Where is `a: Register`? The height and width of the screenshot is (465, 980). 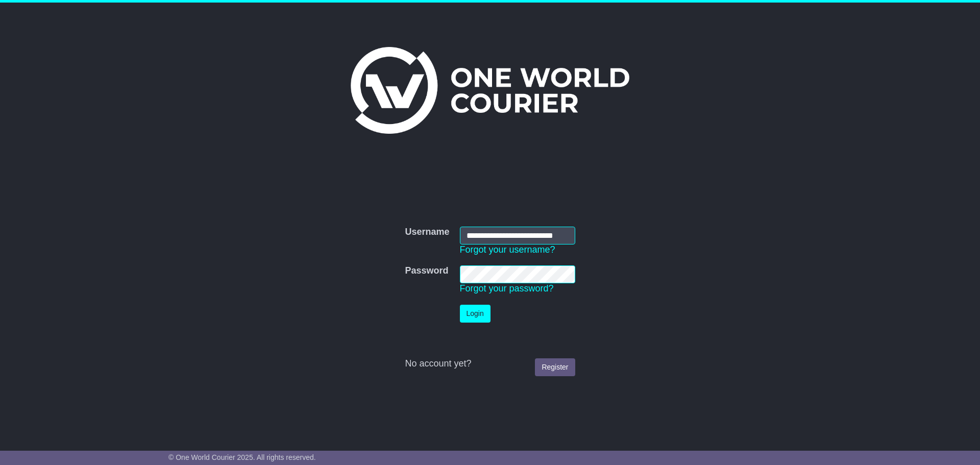
a: Register is located at coordinates (555, 367).